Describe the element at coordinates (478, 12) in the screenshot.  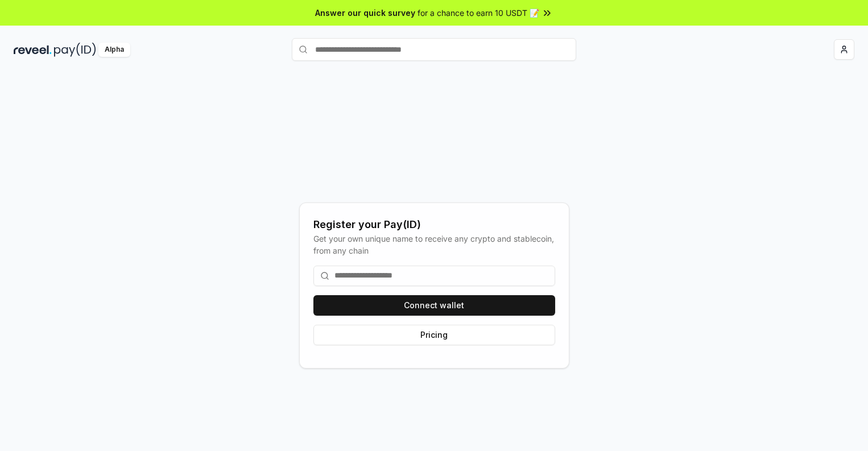
I see `span: for a chance to earn 10 USDT 📝` at that location.